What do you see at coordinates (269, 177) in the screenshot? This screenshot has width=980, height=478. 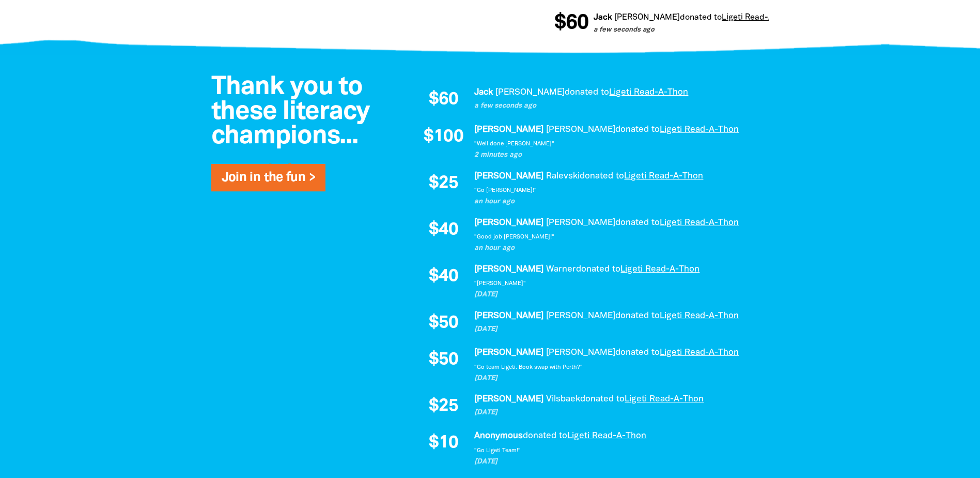 I see `a: Join in the fun >` at bounding box center [269, 177].